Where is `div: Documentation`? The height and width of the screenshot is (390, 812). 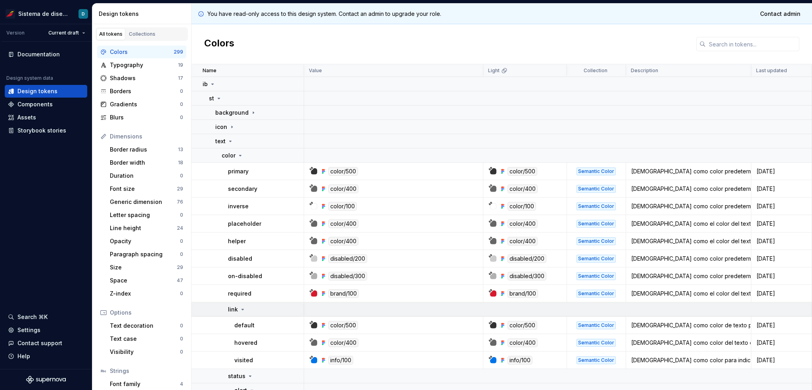 div: Documentation is located at coordinates (38, 54).